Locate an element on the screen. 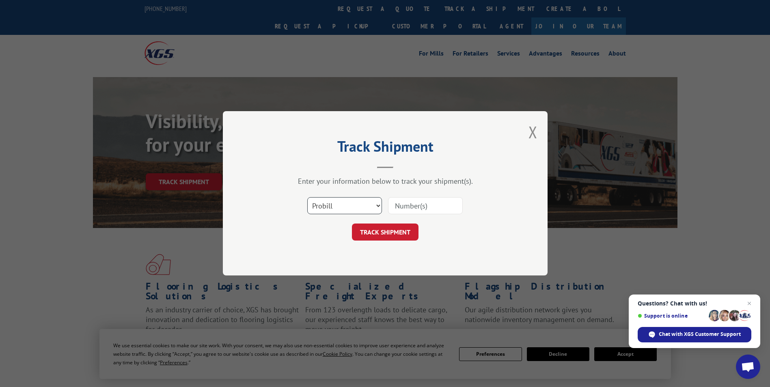 The width and height of the screenshot is (770, 387). span: Support is online is located at coordinates (672, 316).